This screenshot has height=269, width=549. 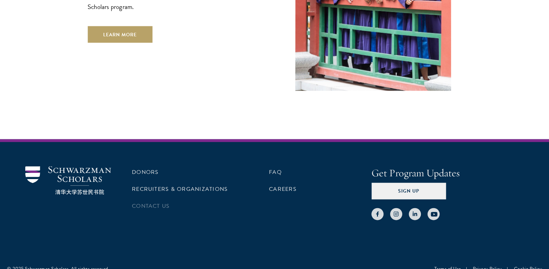 I want to click on button: Sign Up, so click(x=408, y=191).